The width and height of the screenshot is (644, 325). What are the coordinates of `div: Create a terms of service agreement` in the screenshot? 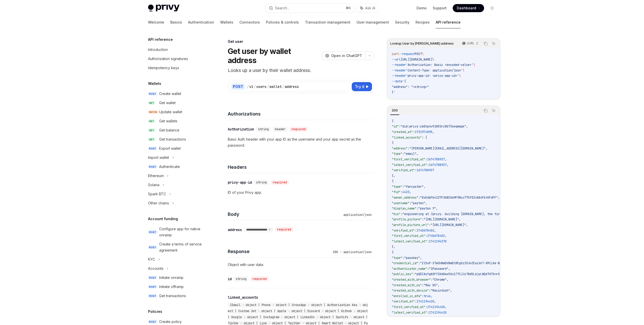 It's located at (182, 247).